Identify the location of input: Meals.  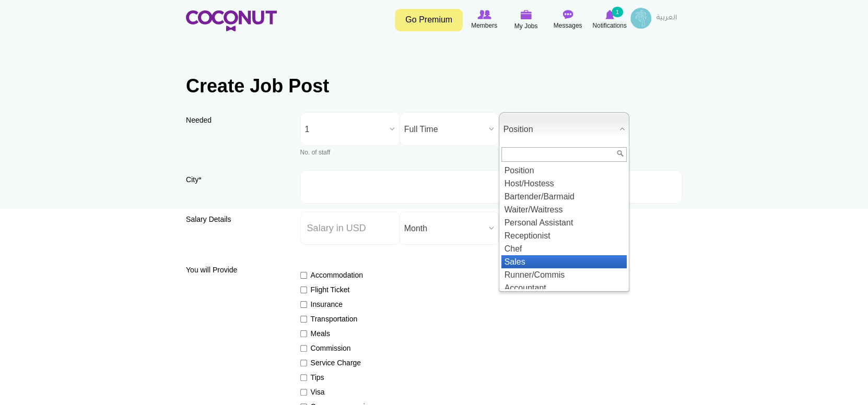
(303, 334).